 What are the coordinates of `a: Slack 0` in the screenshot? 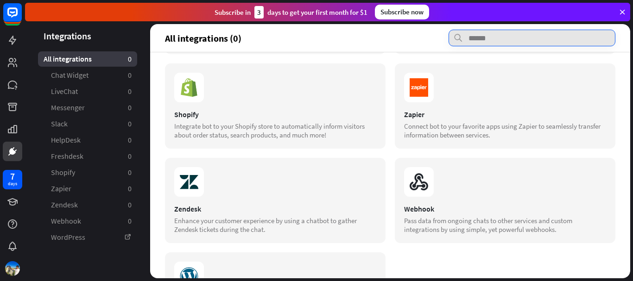 It's located at (88, 124).